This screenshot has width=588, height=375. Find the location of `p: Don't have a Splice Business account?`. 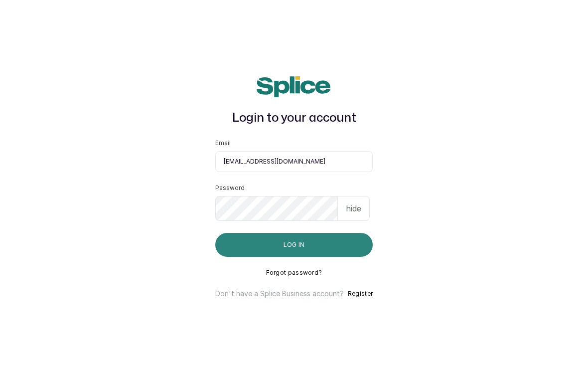

p: Don't have a Splice Business account? is located at coordinates (280, 293).